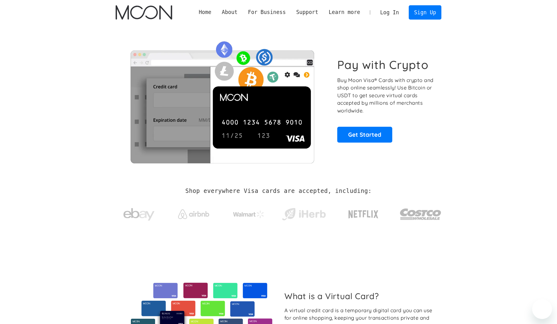 The image size is (557, 324). I want to click on a: Netflix, so click(363, 213).